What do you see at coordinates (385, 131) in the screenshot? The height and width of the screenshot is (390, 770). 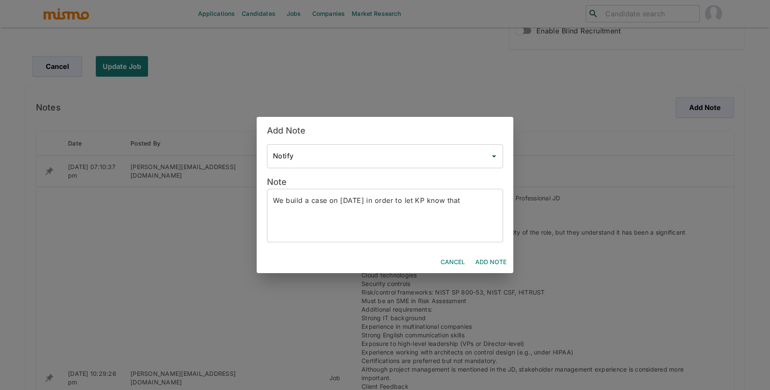 I see `h2: Add Note` at bounding box center [385, 131].